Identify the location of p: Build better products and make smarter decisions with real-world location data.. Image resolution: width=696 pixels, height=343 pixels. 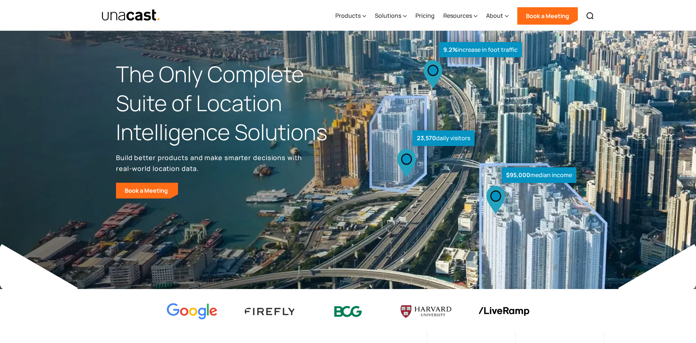
(210, 163).